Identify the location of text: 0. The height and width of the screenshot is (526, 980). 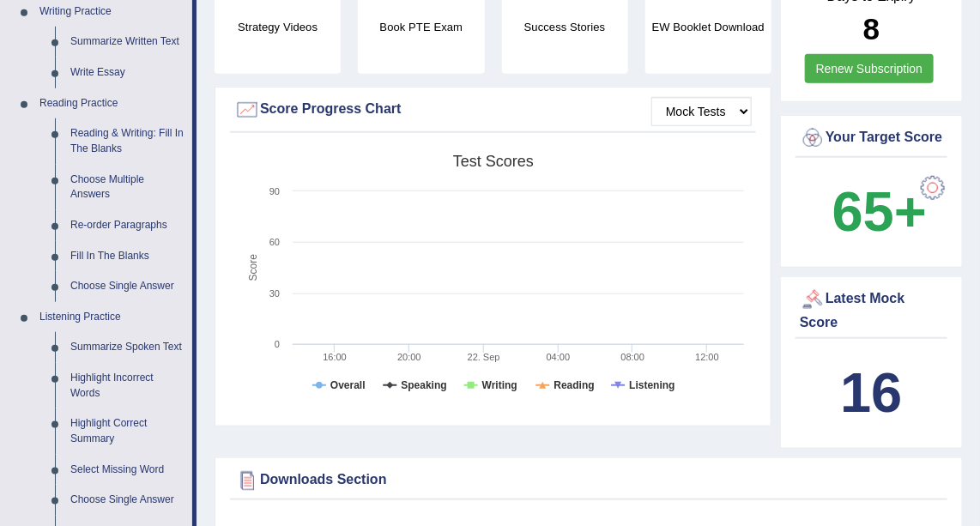
(278, 345).